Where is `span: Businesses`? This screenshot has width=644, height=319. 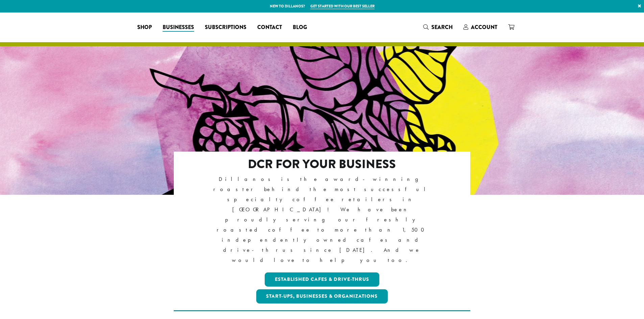
span: Businesses is located at coordinates (178, 27).